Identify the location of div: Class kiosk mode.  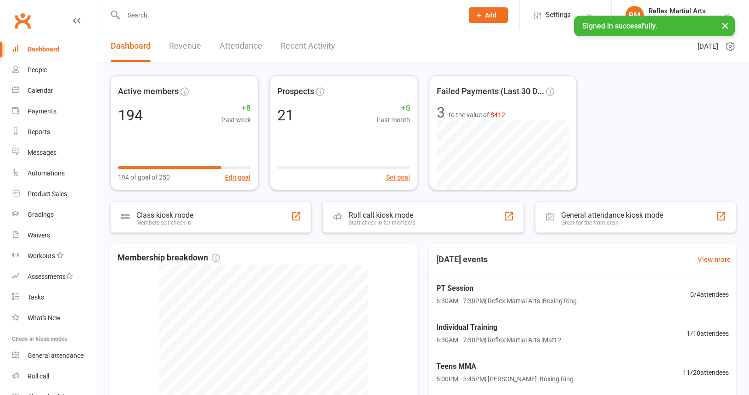
(165, 215).